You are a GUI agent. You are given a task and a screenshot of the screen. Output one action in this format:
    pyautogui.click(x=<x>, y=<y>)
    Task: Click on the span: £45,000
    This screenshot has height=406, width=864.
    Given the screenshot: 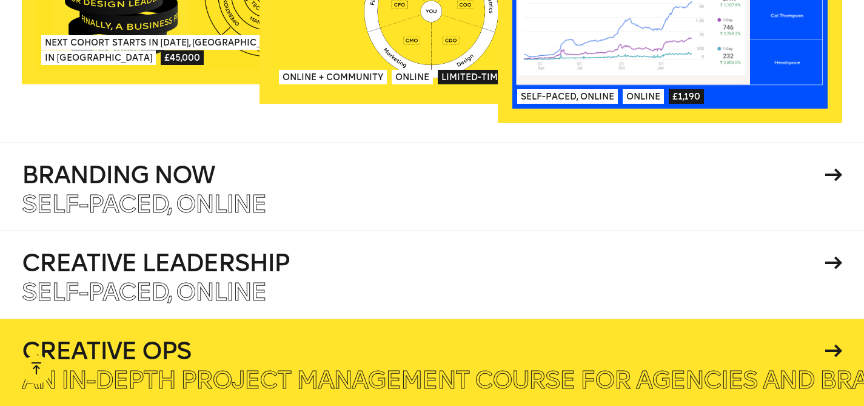 What is the action you would take?
    pyautogui.click(x=182, y=58)
    